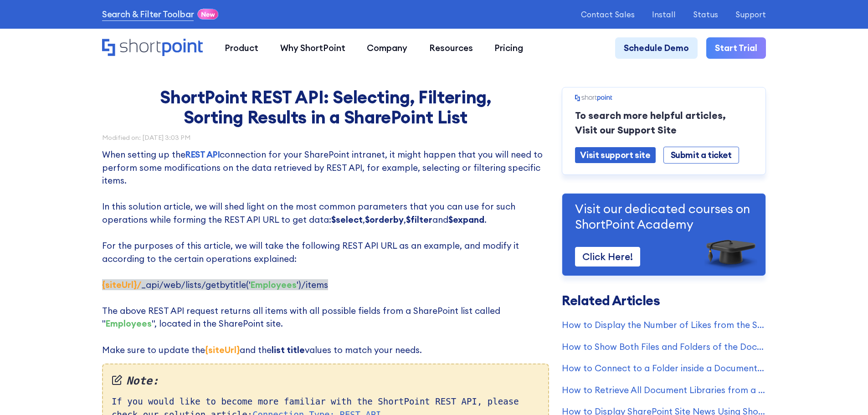  What do you see at coordinates (222, 350) in the screenshot?
I see `strong: {siteUrl}` at bounding box center [222, 350].